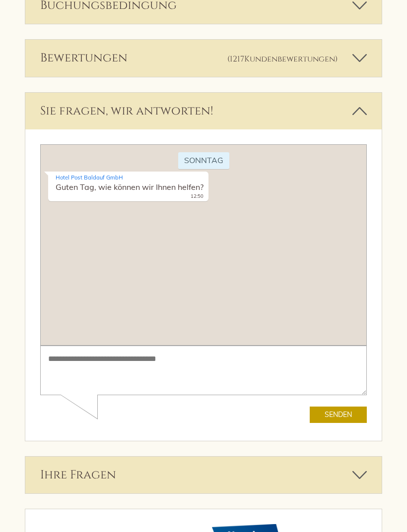 This screenshot has width=407, height=532. What do you see at coordinates (163, 17) in the screenshot?
I see `div: Sonntag` at bounding box center [163, 17].